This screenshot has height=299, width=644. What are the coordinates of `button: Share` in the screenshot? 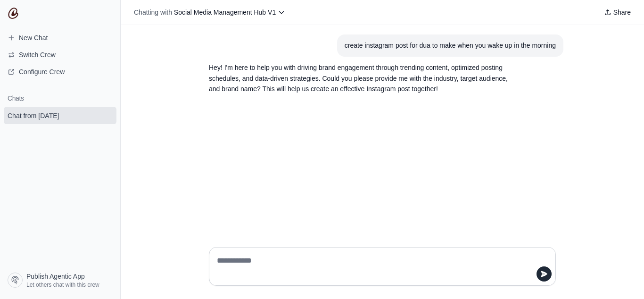 It's located at (617, 12).